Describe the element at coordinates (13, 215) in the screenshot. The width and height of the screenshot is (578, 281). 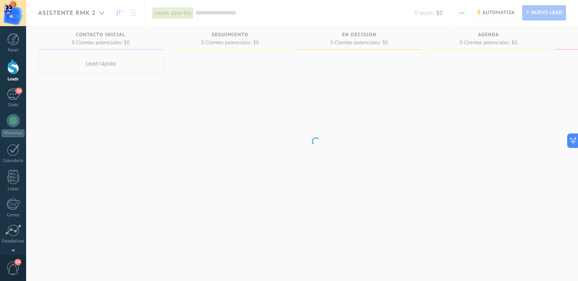
I see `div: Correo` at that location.